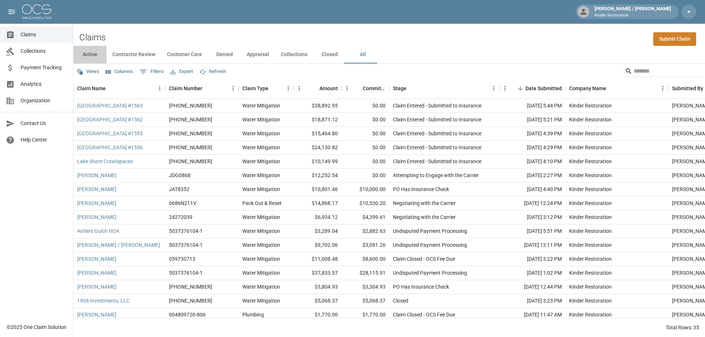  What do you see at coordinates (88, 72) in the screenshot?
I see `button: Views` at bounding box center [88, 72].